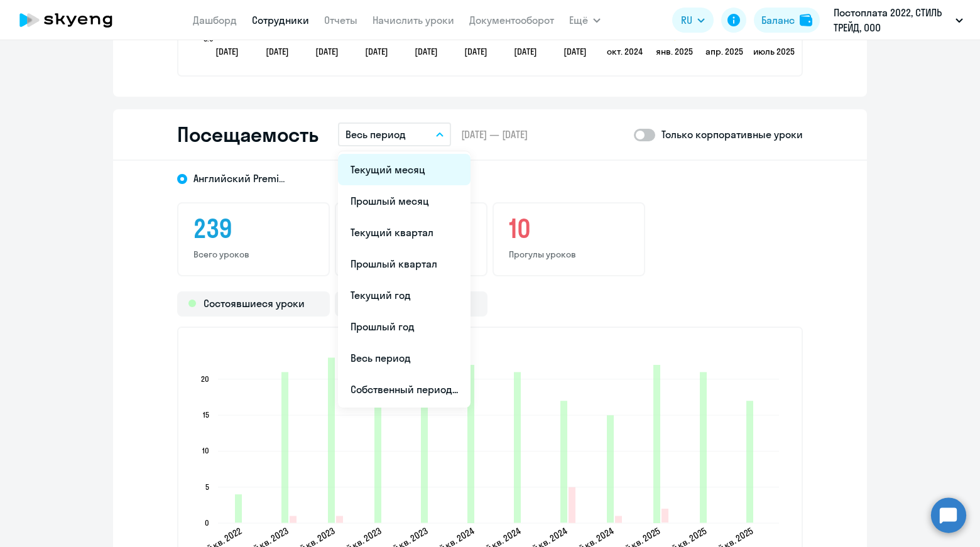 The width and height of the screenshot is (980, 547). What do you see at coordinates (569, 229) in the screenshot?
I see `h3: 10` at bounding box center [569, 229].